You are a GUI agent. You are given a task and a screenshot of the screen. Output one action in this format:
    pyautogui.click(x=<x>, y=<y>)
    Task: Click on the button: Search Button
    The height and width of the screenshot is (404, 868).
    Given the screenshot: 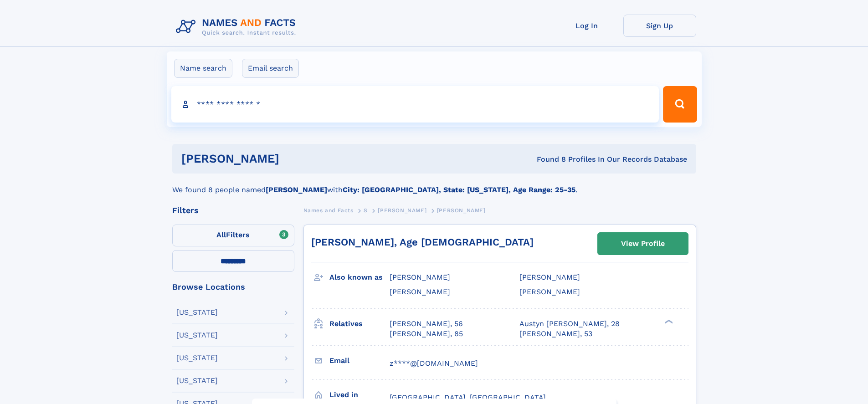 What is the action you would take?
    pyautogui.click(x=680, y=105)
    